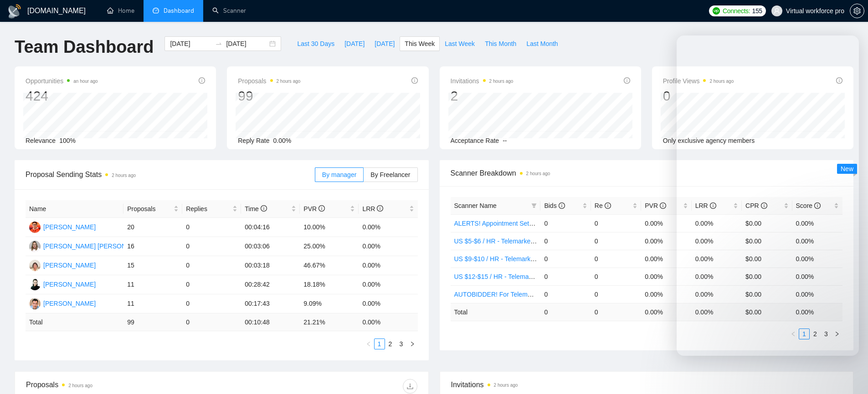  What do you see at coordinates (84, 47) in the screenshot?
I see `h1: Team Dashboard` at bounding box center [84, 47].